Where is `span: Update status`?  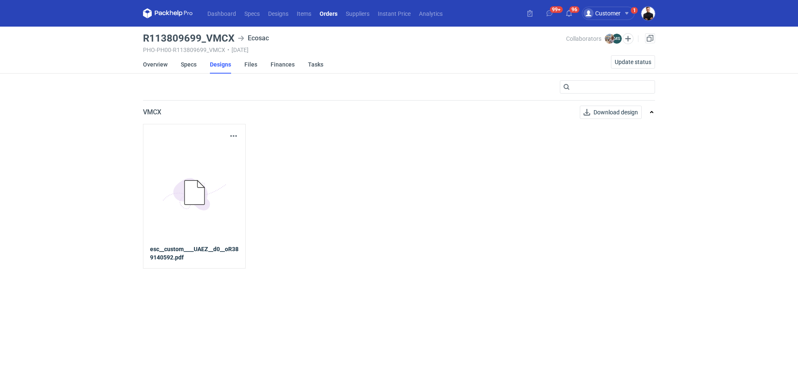
span: Update status is located at coordinates (633, 62).